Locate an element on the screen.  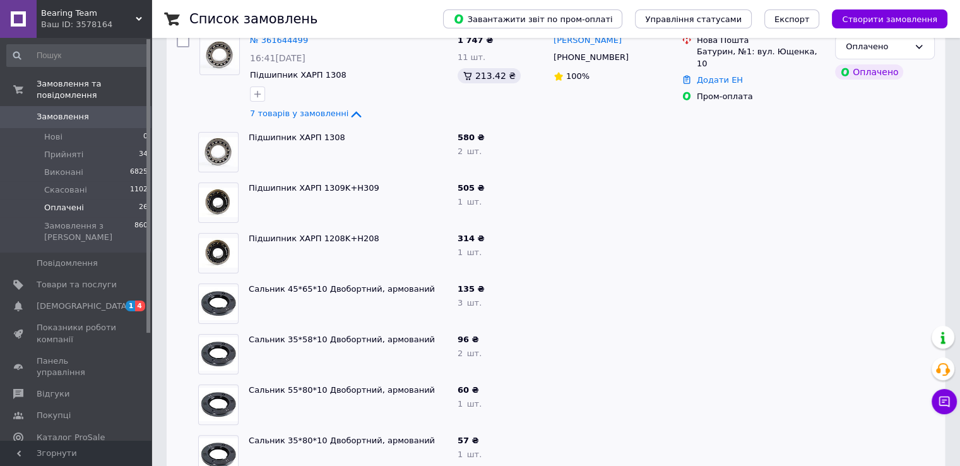
a: Сальник 45*65*10 Двобортний, армований is located at coordinates (342, 289).